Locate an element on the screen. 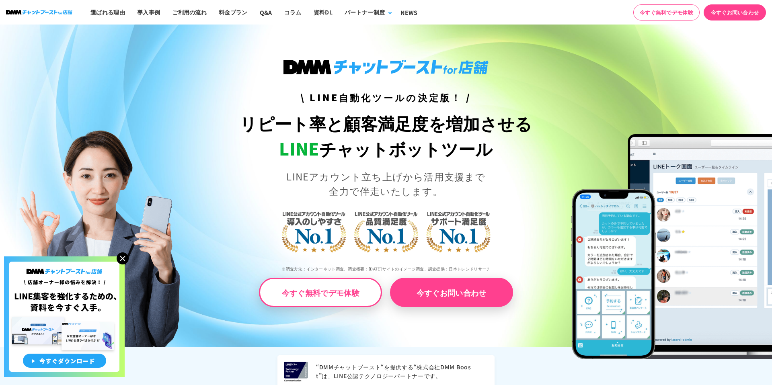  span: LINE is located at coordinates (299, 148).